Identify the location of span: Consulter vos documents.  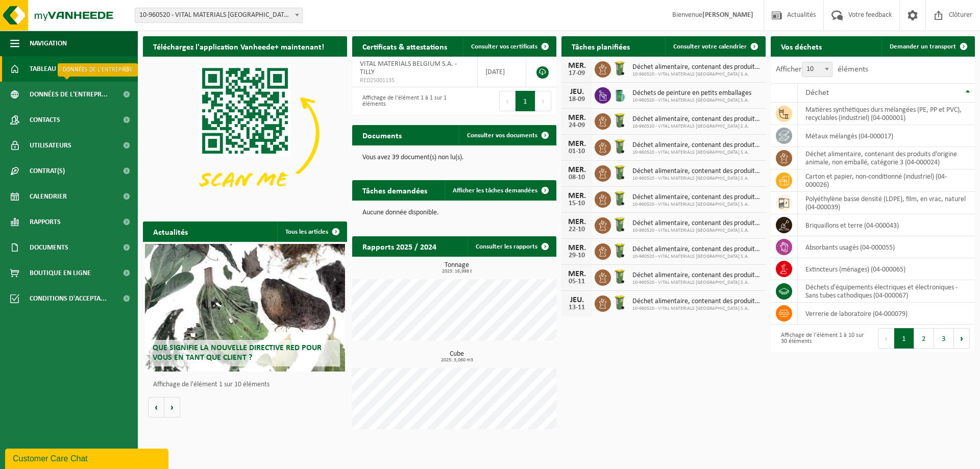
(502, 135).